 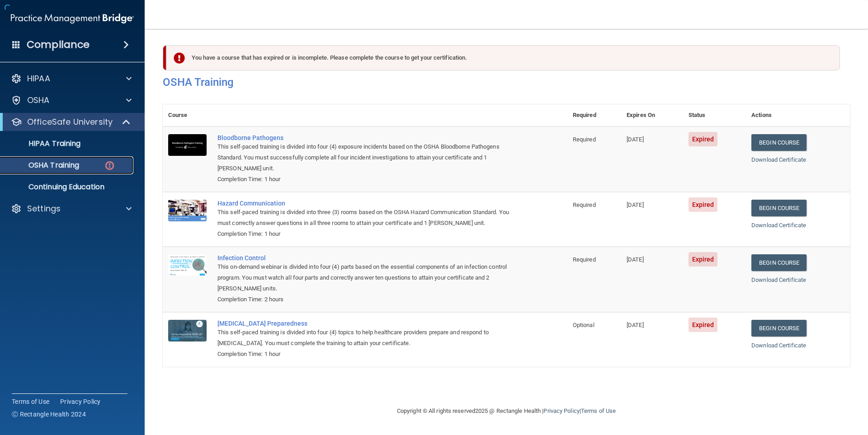 What do you see at coordinates (43, 144) in the screenshot?
I see `p: HIPAA Training` at bounding box center [43, 144].